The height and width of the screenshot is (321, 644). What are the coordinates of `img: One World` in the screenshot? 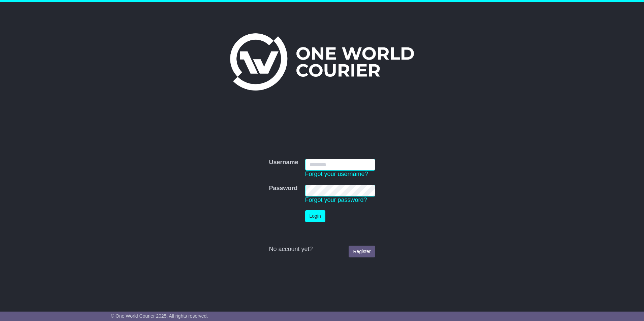 It's located at (322, 62).